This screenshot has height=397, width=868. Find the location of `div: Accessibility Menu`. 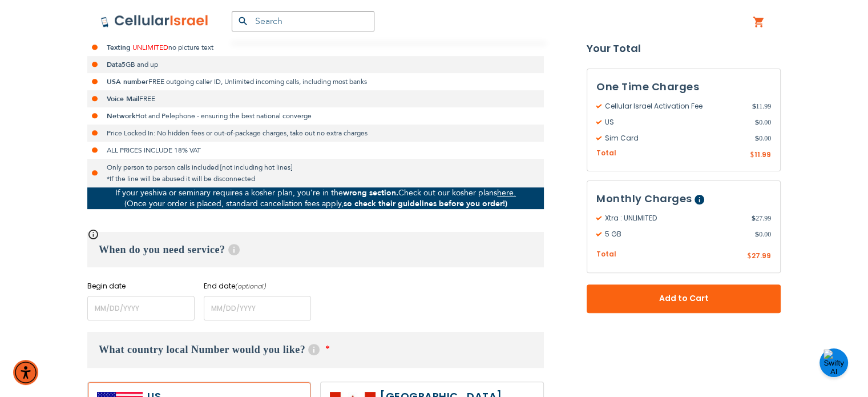

div: Accessibility Menu is located at coordinates (25, 372).